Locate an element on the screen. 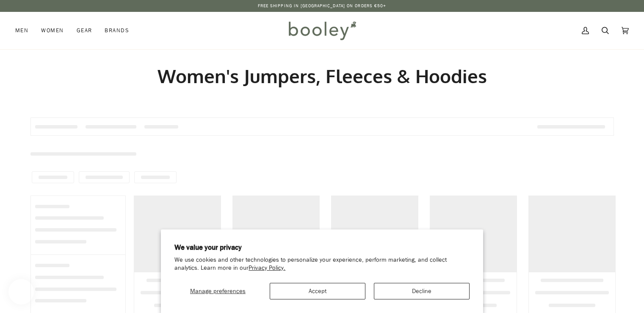 The height and width of the screenshot is (313, 644). div: Brands is located at coordinates (117, 31).